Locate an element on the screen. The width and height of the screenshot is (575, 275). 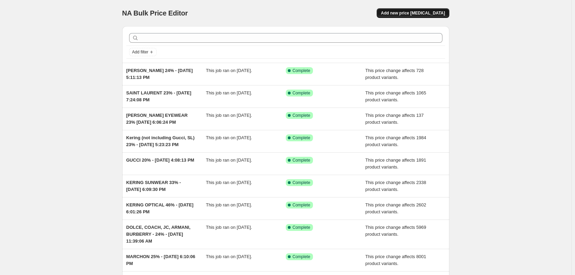
span: NA Bulk Price Editor is located at coordinates (155, 13).